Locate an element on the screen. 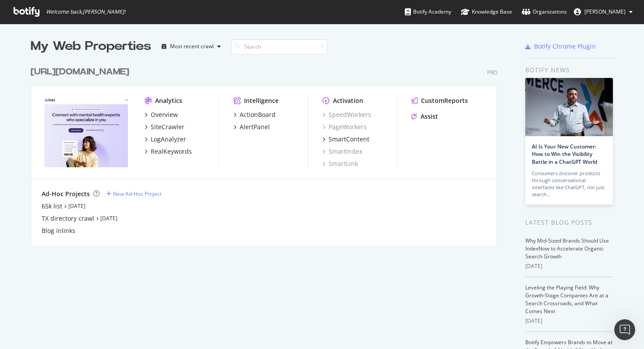 This screenshot has height=349, width=644. a: TX directory crawl is located at coordinates (68, 219).